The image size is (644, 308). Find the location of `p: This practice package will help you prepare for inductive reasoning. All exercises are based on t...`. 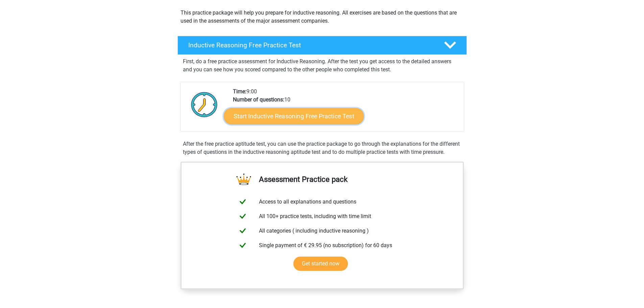

p: This practice package will help you prepare for inductive reasoning. All exercises are based on t... is located at coordinates (322, 17).